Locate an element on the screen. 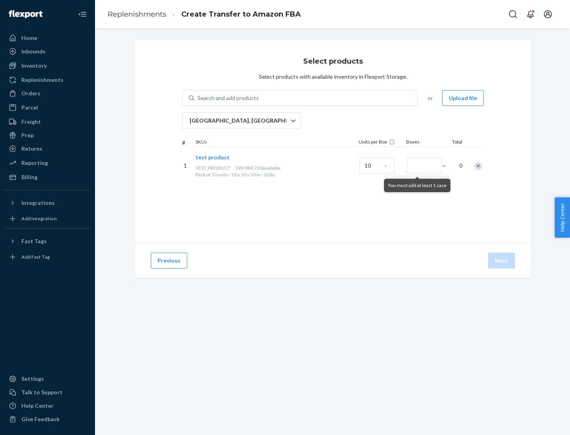 The height and width of the screenshot is (435, 570). p: 1 is located at coordinates (188, 166).